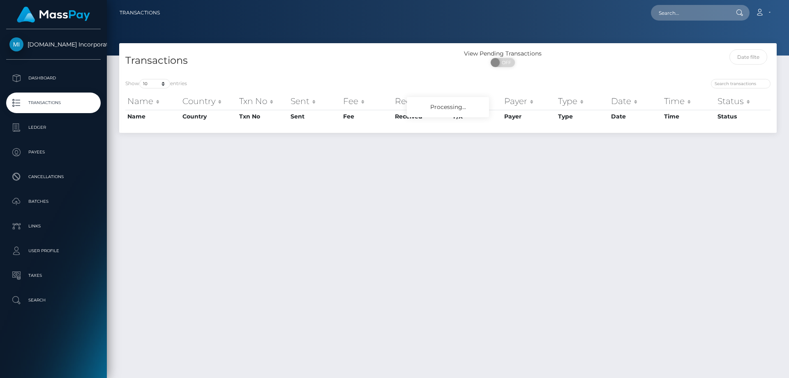 This screenshot has width=789, height=378. Describe the element at coordinates (53, 251) in the screenshot. I see `p: User Profile` at that location.